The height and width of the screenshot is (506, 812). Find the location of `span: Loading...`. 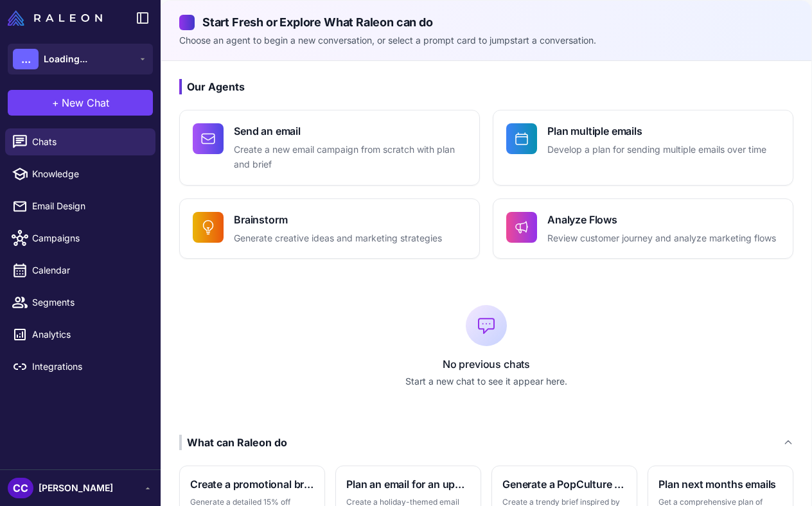

span: Loading... is located at coordinates (65, 60).